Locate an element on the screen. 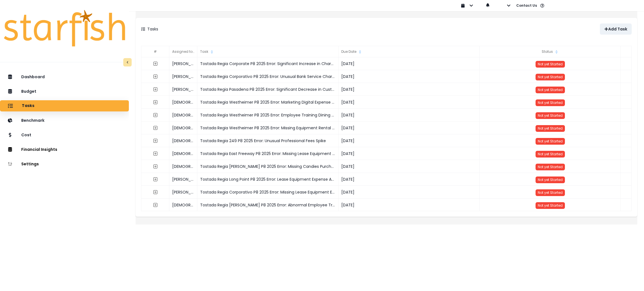 The height and width of the screenshot is (291, 644). p: Add Task is located at coordinates (618, 29).